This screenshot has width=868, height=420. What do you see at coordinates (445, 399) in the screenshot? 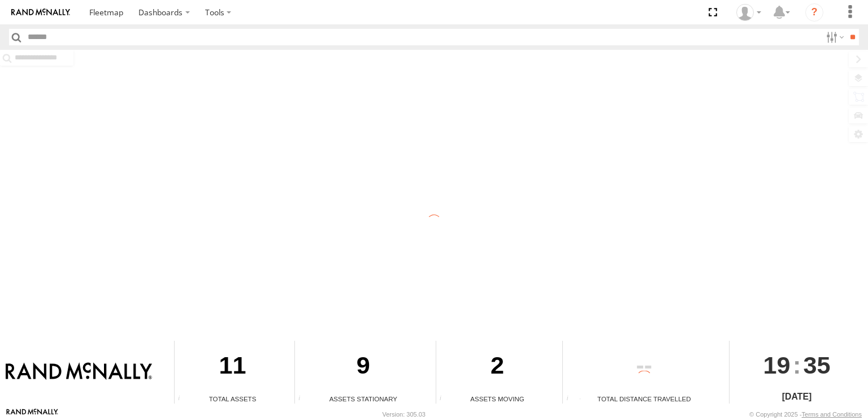
I see `div: Total number of assets current in transit.` at bounding box center [445, 399].